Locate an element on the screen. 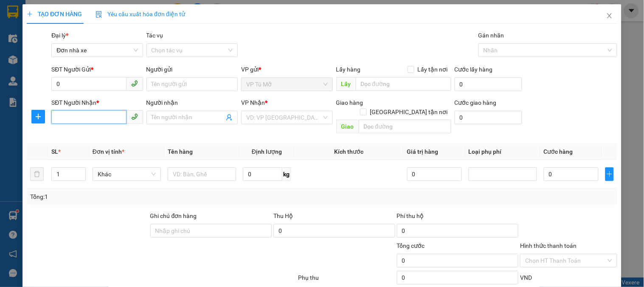  span: Đại lý is located at coordinates (60, 35).